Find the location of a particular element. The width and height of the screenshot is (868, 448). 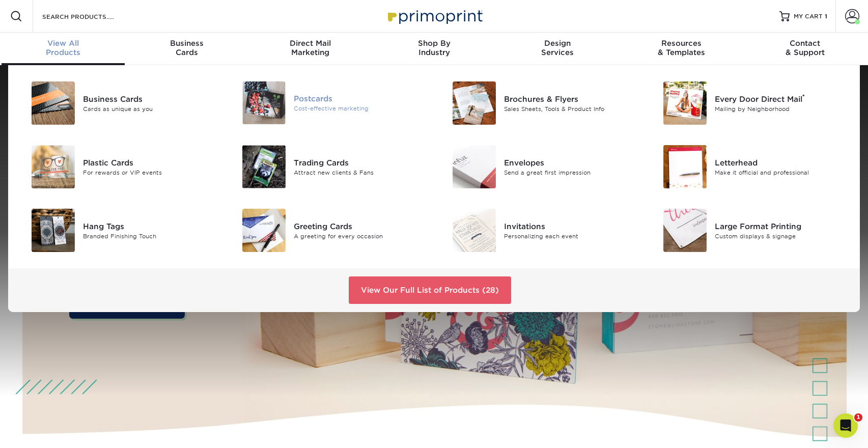

img: Plastic Cards is located at coordinates (53, 167).